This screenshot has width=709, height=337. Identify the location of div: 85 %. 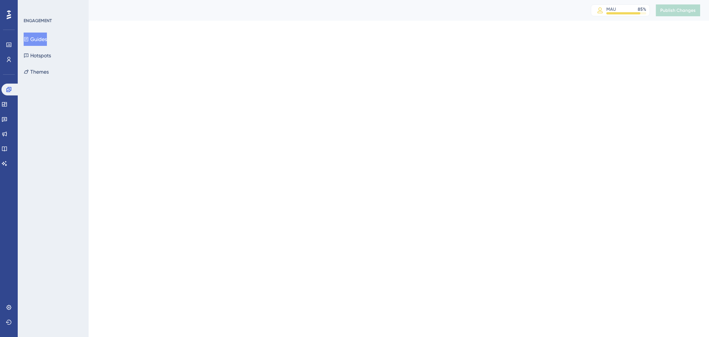
(642, 9).